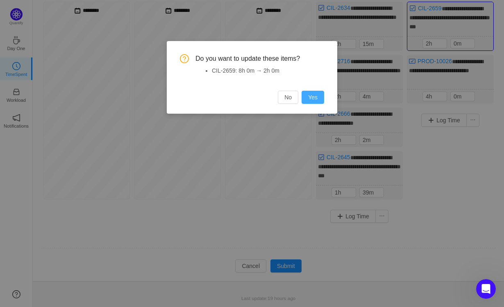 The width and height of the screenshot is (504, 307). Describe the element at coordinates (260, 59) in the screenshot. I see `span: Do you want to update these items?` at that location.